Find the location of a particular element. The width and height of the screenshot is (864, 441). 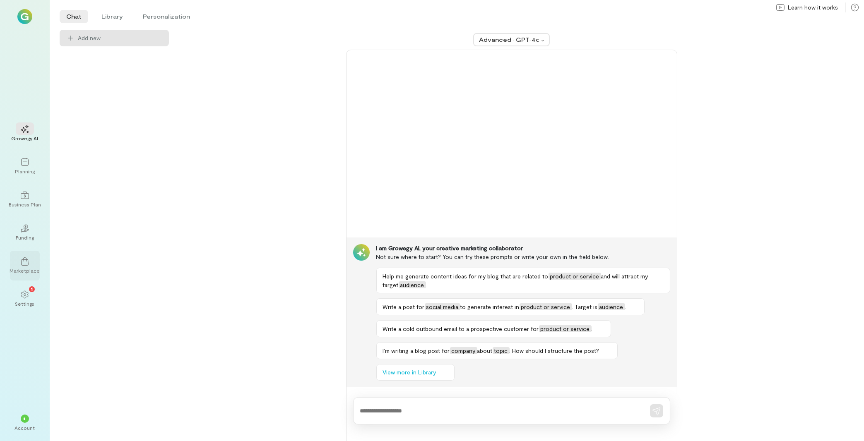

div: Advanced · GPT‑4o is located at coordinates (509, 40).